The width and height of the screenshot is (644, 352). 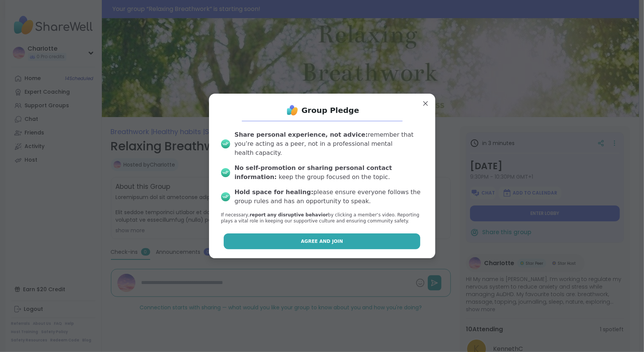 What do you see at coordinates (322, 218) in the screenshot?
I see `p: If necessary, by clicking a member‘s video. Reporting plays a vital role in keeping our supportiv...` at bounding box center [322, 218].